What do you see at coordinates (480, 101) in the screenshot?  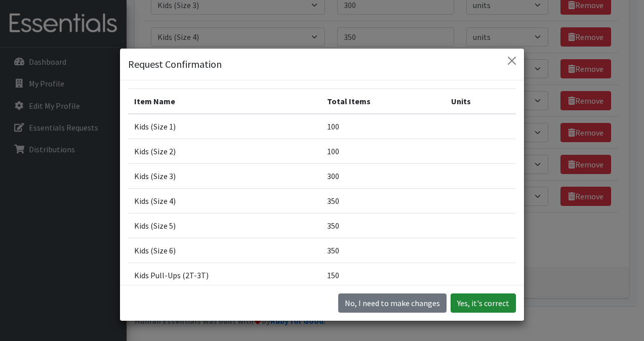 I see `th: Units` at bounding box center [480, 101].